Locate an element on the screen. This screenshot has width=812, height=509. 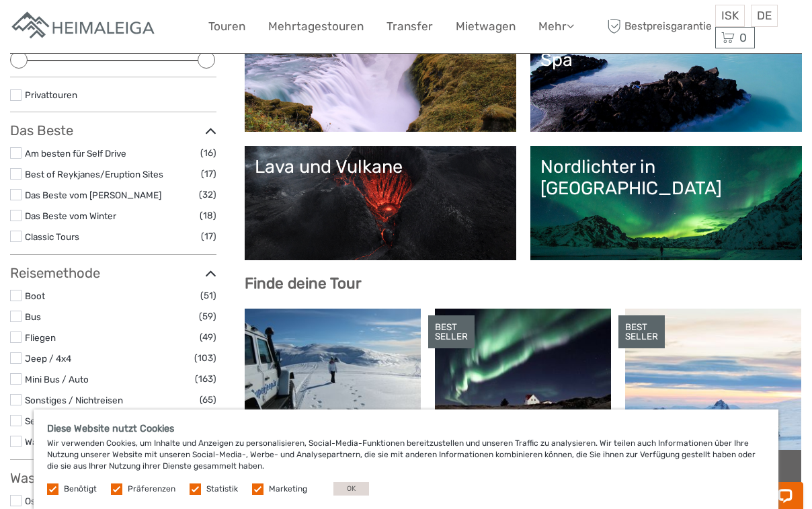
label: Marketing is located at coordinates (288, 489).